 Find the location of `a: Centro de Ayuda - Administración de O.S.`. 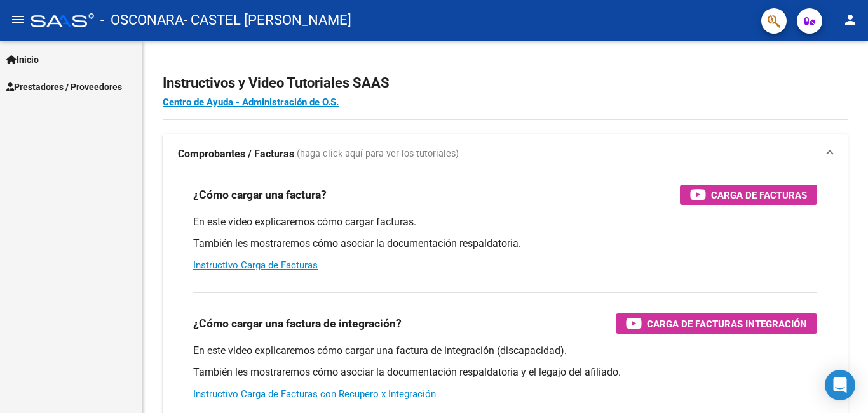

a: Centro de Ayuda - Administración de O.S. is located at coordinates (250, 102).